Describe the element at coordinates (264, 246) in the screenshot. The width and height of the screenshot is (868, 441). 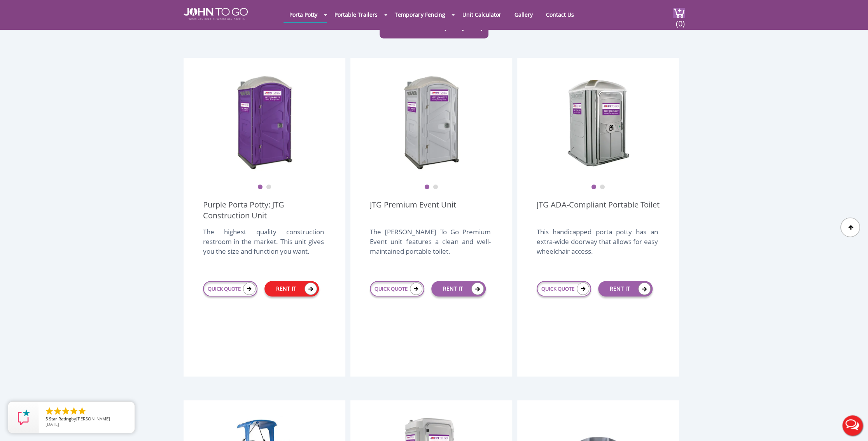
I see `div: The highest quality construction restroom in the market. This unit gives you the size and functio...` at that location.